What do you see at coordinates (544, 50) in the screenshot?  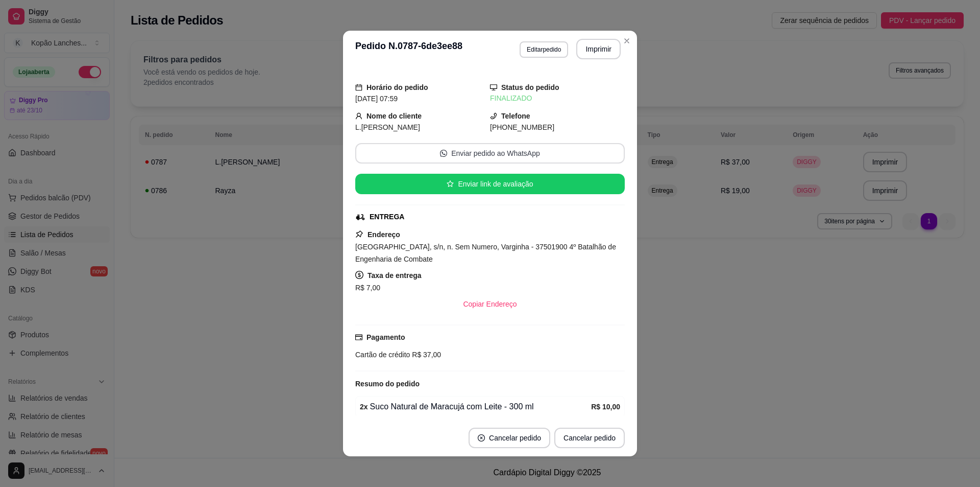 I see `button: Editarpedido` at bounding box center [544, 50].